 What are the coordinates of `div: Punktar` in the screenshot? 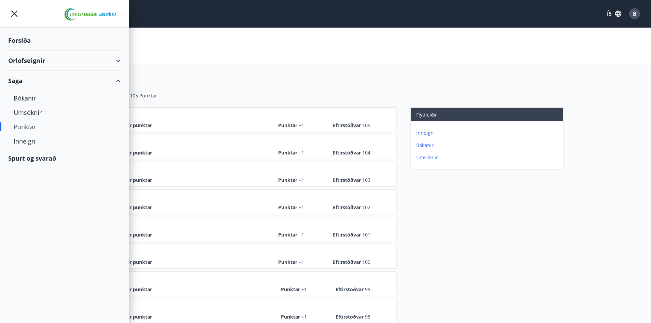 It's located at (64, 127).